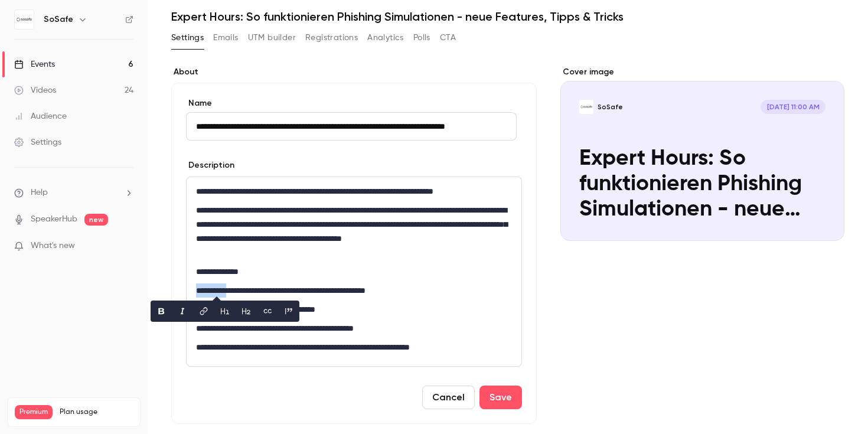 The height and width of the screenshot is (434, 868). I want to click on section: description, so click(354, 272).